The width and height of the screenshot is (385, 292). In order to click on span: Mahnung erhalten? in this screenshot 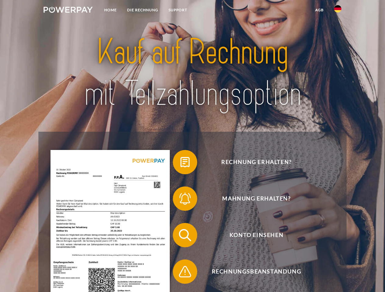, I will do `click(256, 199)`.